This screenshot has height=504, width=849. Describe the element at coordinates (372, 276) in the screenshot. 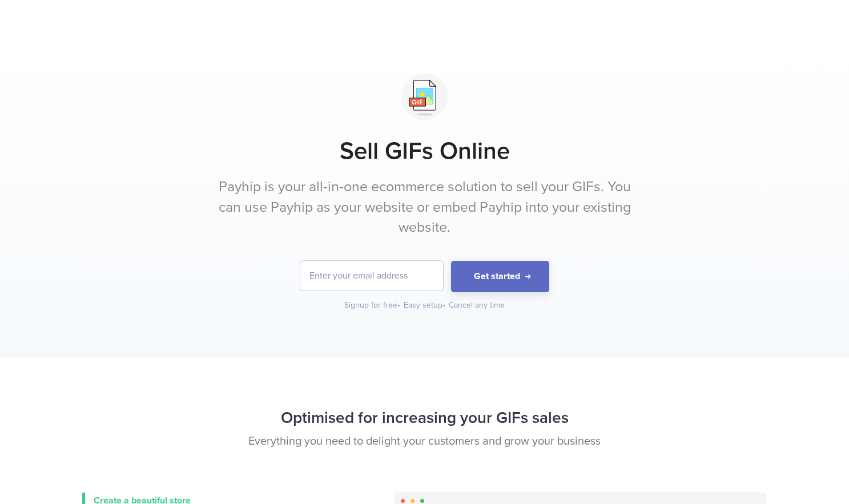

I see `input: Enter your email address` at that location.